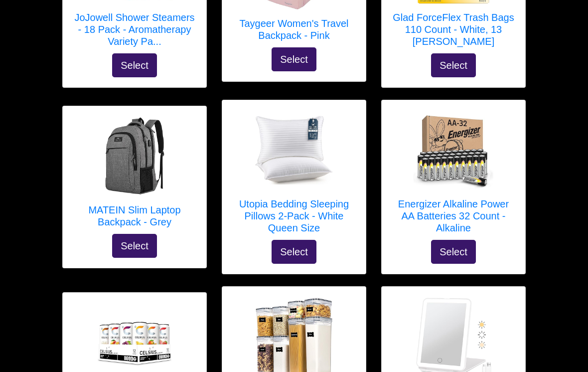  What do you see at coordinates (135, 175) in the screenshot?
I see `a: MATEIN Slim Laptop Backpack - Grey MATEIN Slim Laptop Backpack - Grey` at bounding box center [135, 175].